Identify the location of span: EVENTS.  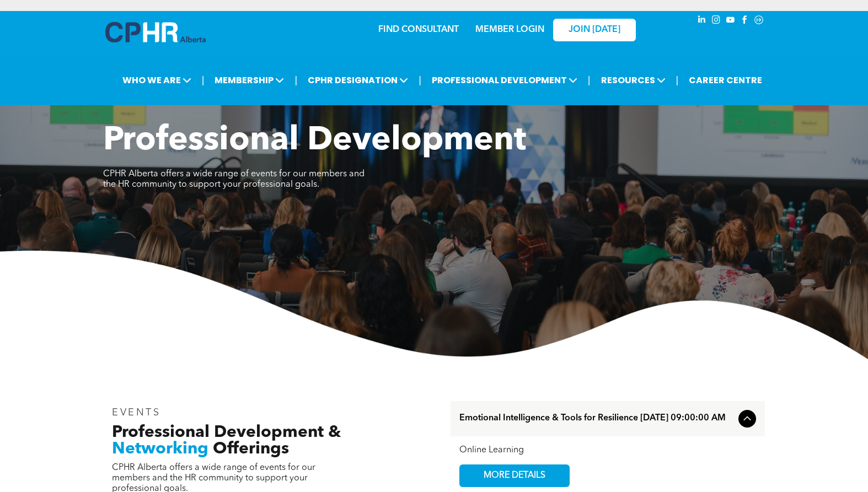
(136, 413).